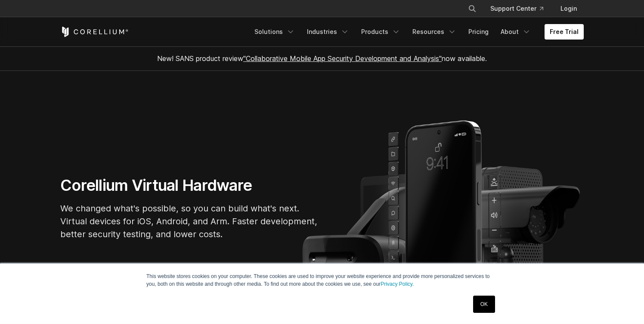 This screenshot has width=644, height=324. What do you see at coordinates (328, 32) in the screenshot?
I see `a: Industries` at bounding box center [328, 32].